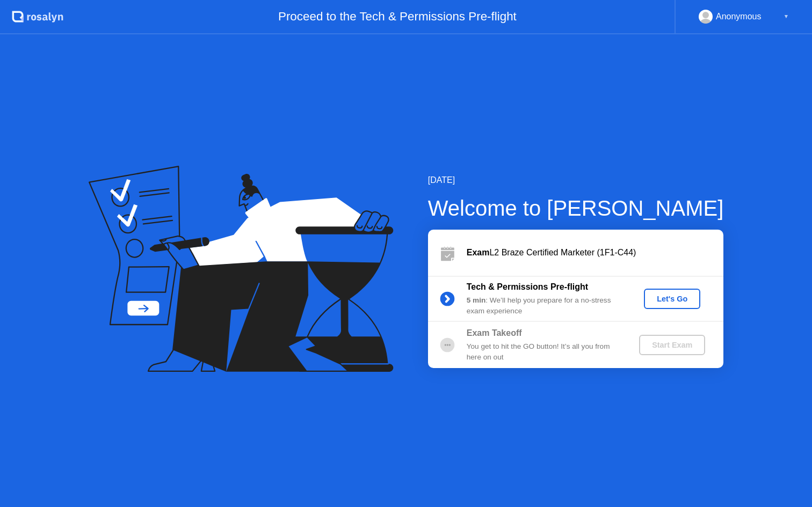 This screenshot has width=812, height=507. Describe the element at coordinates (478, 252) in the screenshot. I see `b: Exam` at that location.